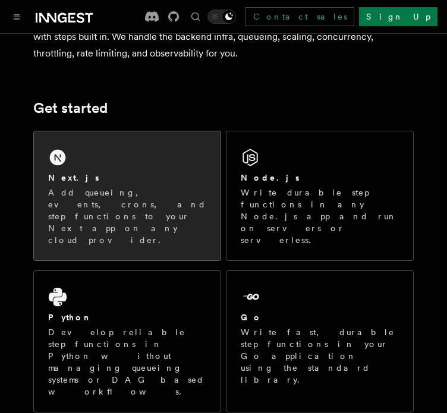 Image resolution: width=447 pixels, height=413 pixels. What do you see at coordinates (320, 341) in the screenshot?
I see `a: GoWrite fast, durable step functions in your Go application using the standard library.` at bounding box center [320, 341].